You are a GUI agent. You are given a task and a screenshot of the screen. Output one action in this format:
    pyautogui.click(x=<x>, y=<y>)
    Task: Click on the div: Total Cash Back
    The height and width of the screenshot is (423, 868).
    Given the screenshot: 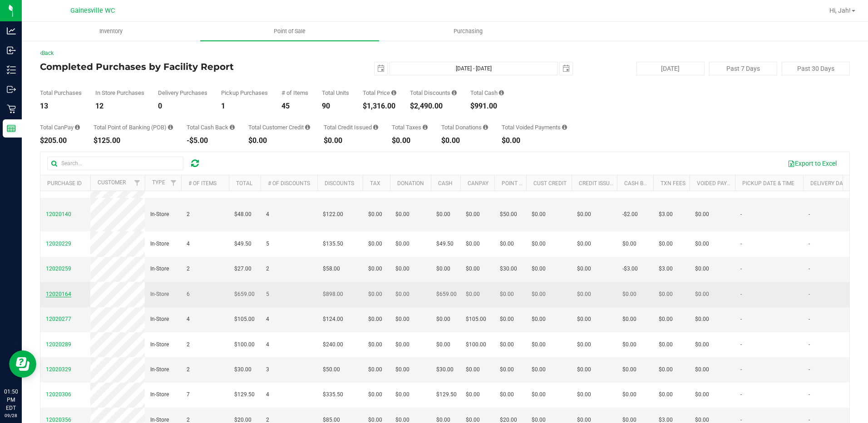 What is the action you would take?
    pyautogui.click(x=211, y=127)
    